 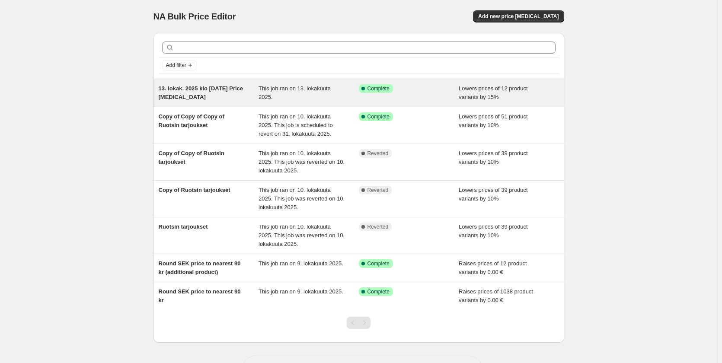 What do you see at coordinates (195, 190) in the screenshot?
I see `span: Copy of Ruotsin tarjoukset` at bounding box center [195, 190].